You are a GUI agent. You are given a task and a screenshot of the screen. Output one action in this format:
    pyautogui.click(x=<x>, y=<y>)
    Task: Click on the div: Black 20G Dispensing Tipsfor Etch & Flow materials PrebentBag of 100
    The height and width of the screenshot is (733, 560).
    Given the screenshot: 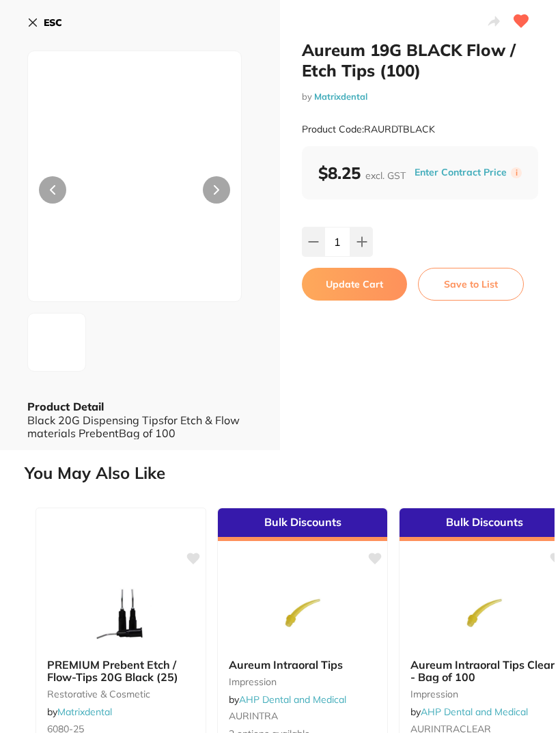 What is the action you would take?
    pyautogui.click(x=140, y=427)
    